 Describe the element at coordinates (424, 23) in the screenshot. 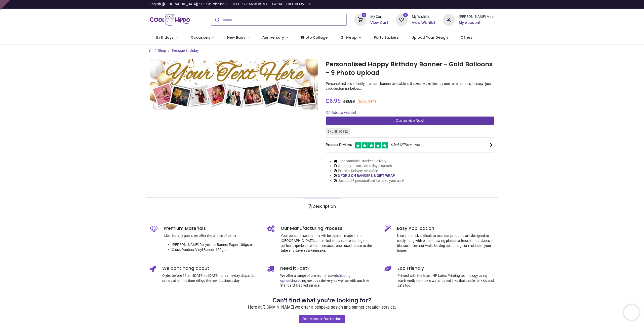

I see `h6: View Wishlist` at that location.